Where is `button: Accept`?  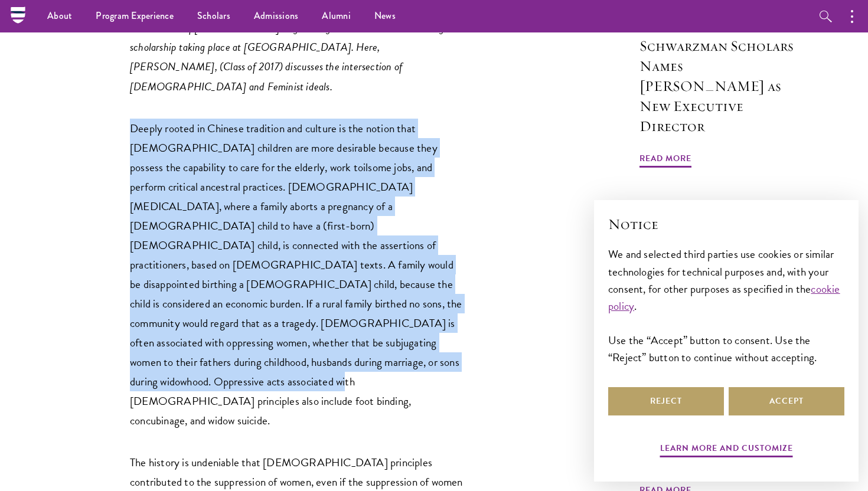 button: Accept is located at coordinates (786, 401).